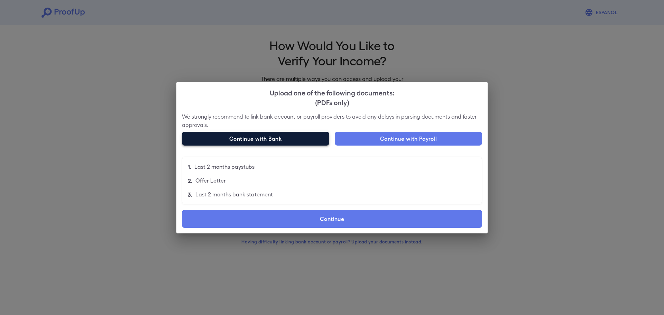 This screenshot has width=664, height=315. What do you see at coordinates (256, 139) in the screenshot?
I see `button: Continue with Bank` at bounding box center [256, 139].